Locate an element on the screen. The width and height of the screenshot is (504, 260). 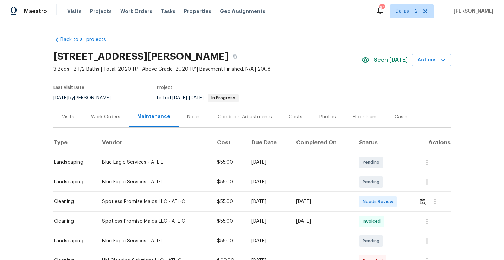
th: Cost is located at coordinates (229, 143).